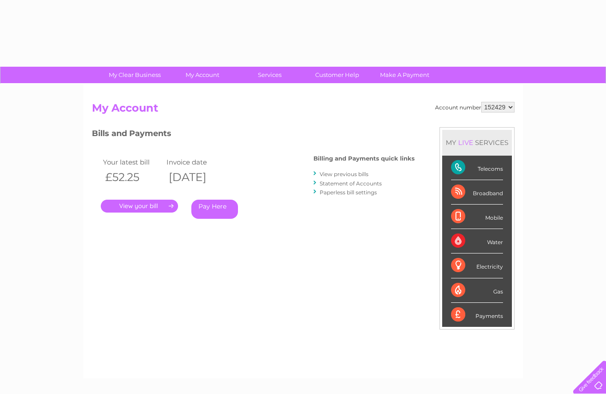 Image resolution: width=606 pixels, height=394 pixels. What do you see at coordinates (348, 192) in the screenshot?
I see `a: Paperless bill settings` at bounding box center [348, 192].